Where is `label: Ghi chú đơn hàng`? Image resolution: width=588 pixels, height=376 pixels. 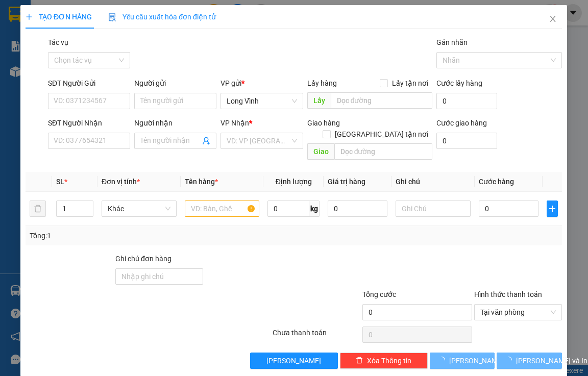 label: Ghi chú đơn hàng is located at coordinates (143, 259).